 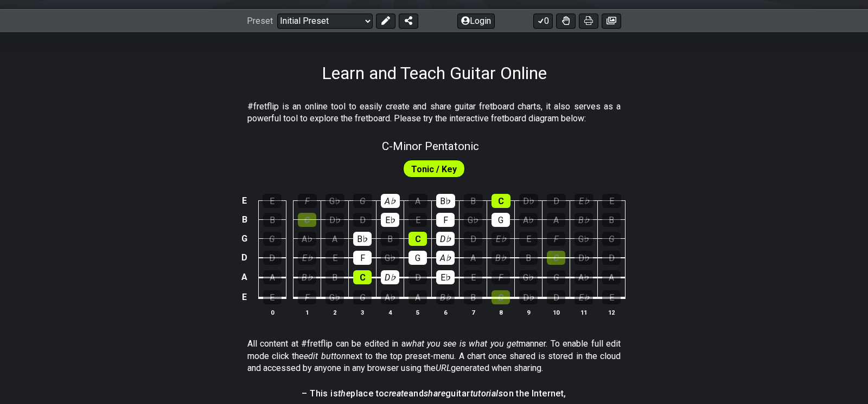 I want to click on em: share, so click(x=435, y=393).